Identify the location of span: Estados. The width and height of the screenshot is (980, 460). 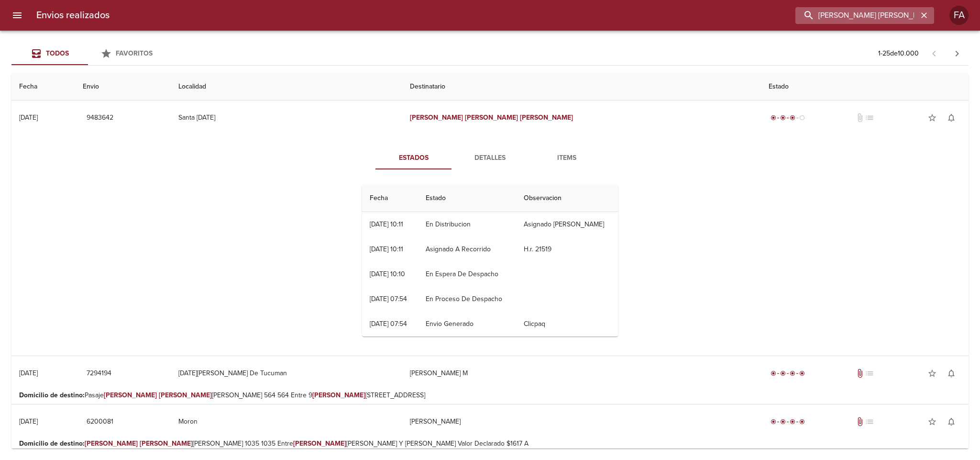
(414, 158).